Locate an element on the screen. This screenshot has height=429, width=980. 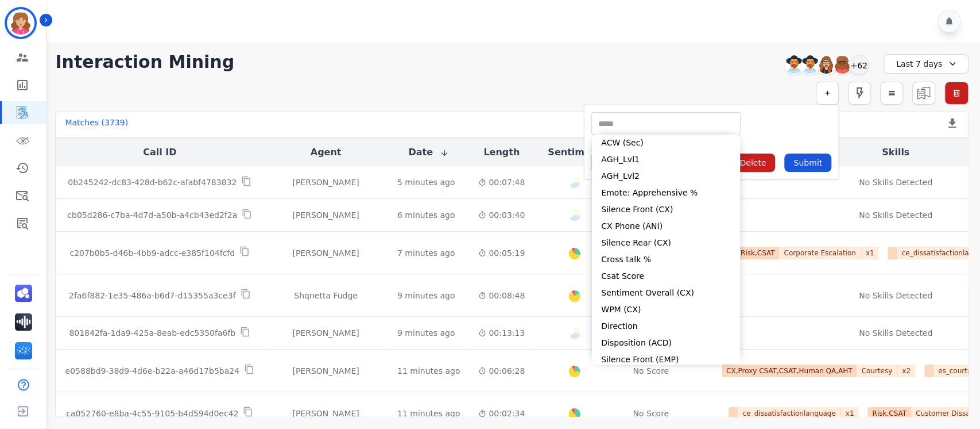
div: 00:05:19 is located at coordinates (501, 253).